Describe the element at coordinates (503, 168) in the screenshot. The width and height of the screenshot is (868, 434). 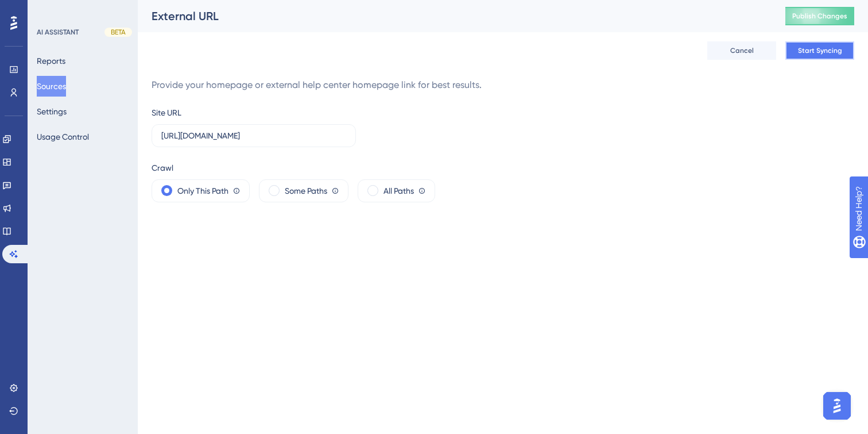
I see `div: Crawl` at that location.